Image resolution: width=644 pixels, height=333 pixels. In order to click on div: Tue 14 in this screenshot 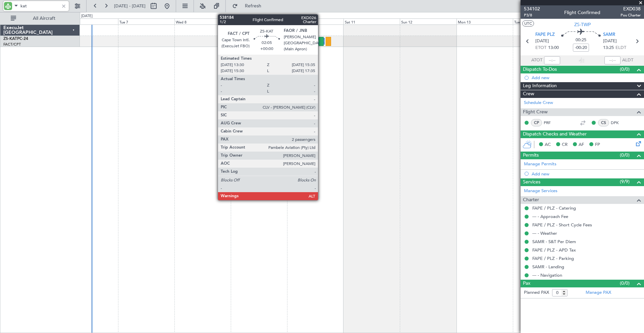, I will do `click(541, 22)`.